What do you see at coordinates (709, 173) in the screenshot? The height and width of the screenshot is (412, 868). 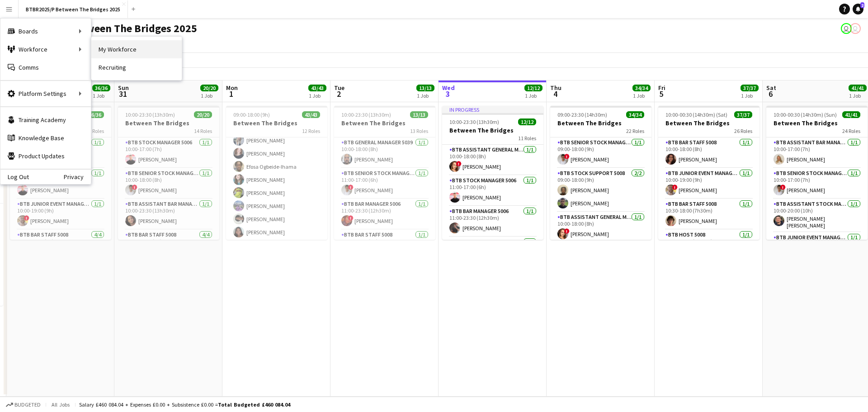 I see `div: 10:00-00:30 (14h30m) (Sat)37/37Between The Bridges26 RolesBTB Bar Staff 50081/110:00-18:00 (8h)[P...` at bounding box center [709, 173].